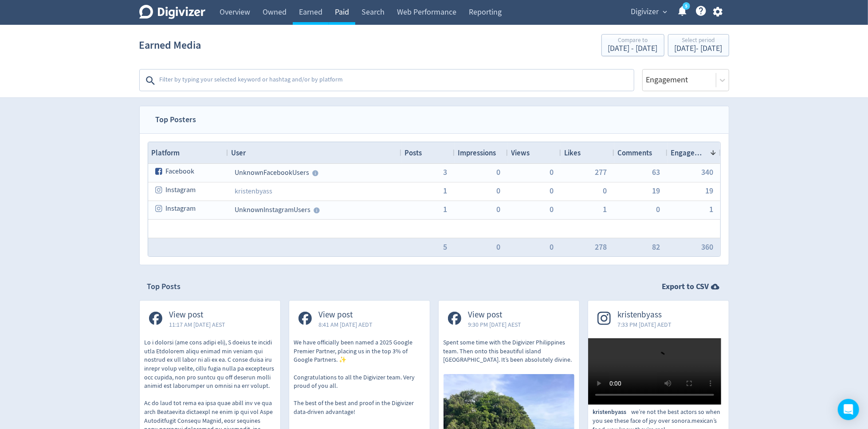 The image size is (868, 429). Describe the element at coordinates (686, 6) in the screenshot. I see `text: 5` at that location.